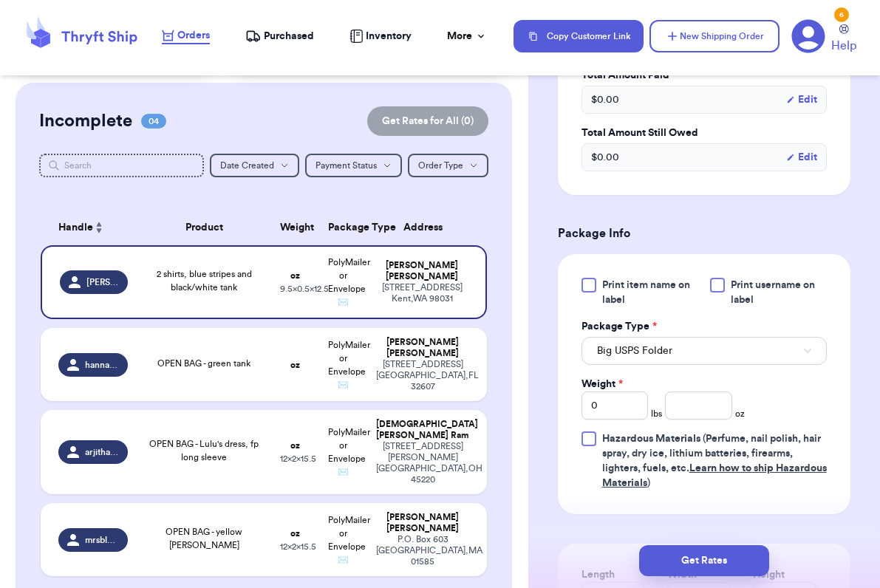 This screenshot has height=588, width=880. Describe the element at coordinates (353, 166) in the screenshot. I see `button: Payment Status` at that location.